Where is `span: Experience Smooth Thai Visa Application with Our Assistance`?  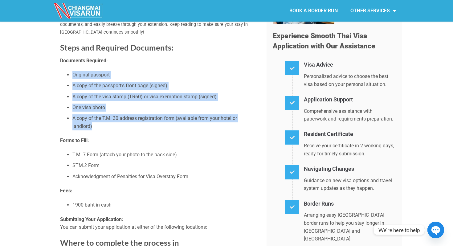
span: Experience Smooth Thai Visa Application with Our Assistance is located at coordinates (324, 41).